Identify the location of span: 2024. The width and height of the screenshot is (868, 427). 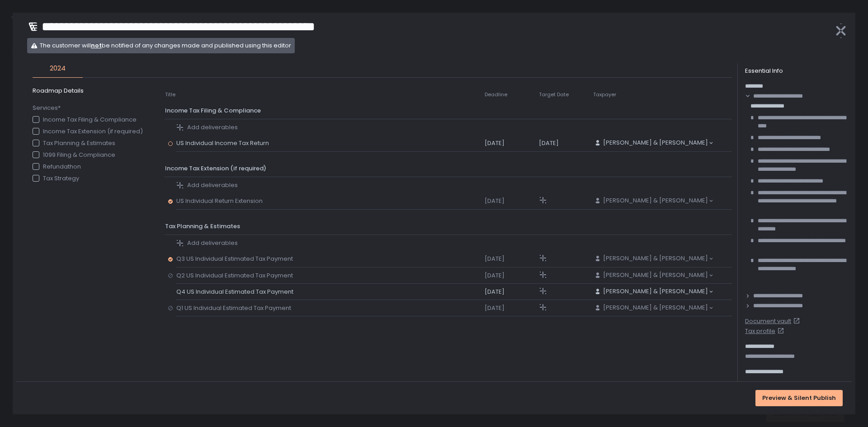
(57, 69).